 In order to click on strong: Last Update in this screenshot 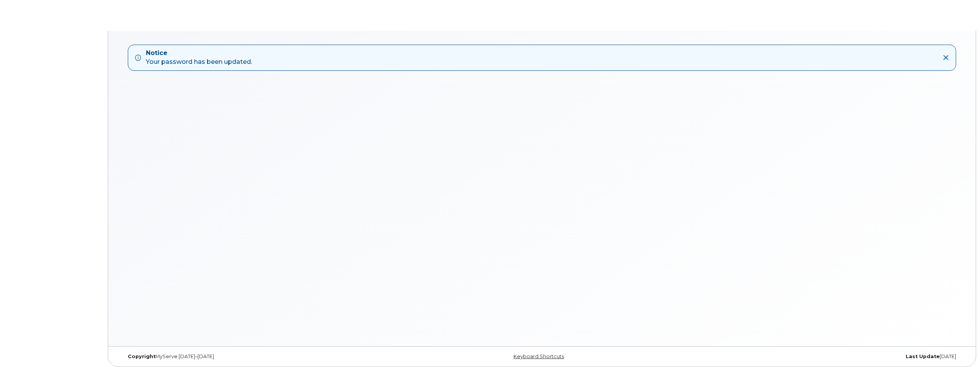, I will do `click(923, 356)`.